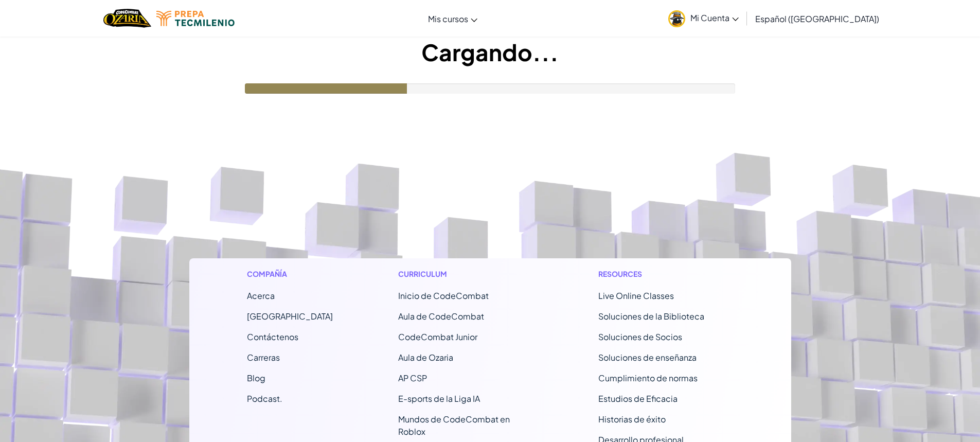 This screenshot has height=442, width=980. I want to click on a: Soluciones de la Biblioteca, so click(651, 316).